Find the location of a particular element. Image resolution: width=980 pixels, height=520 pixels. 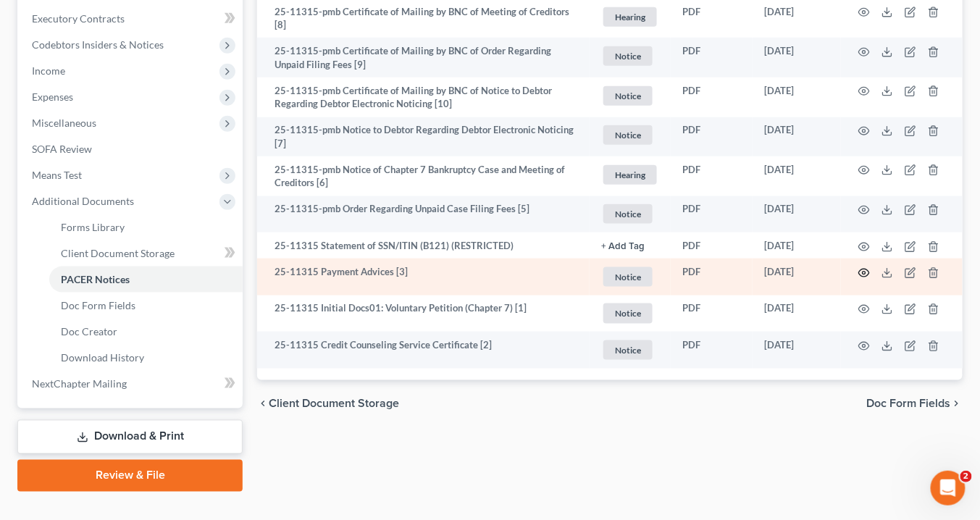

td: 25-11315 Statement of SSN/ITIN (B121) (RESTRICTED) is located at coordinates (423, 245).